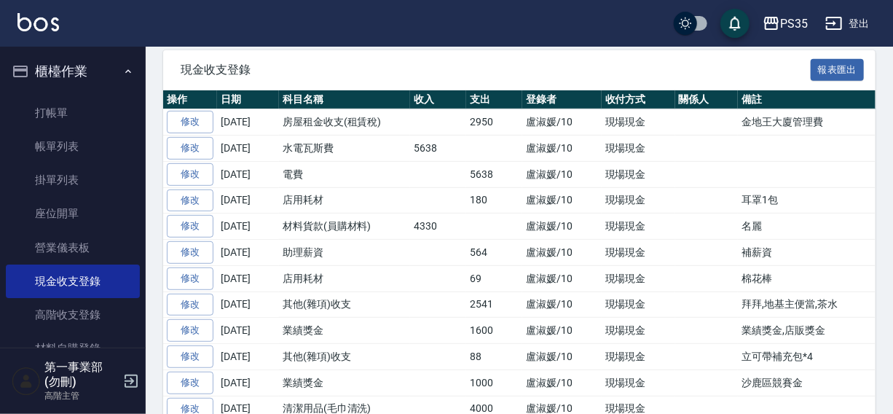  Describe the element at coordinates (73, 315) in the screenshot. I see `a: 高階收支登錄` at that location.